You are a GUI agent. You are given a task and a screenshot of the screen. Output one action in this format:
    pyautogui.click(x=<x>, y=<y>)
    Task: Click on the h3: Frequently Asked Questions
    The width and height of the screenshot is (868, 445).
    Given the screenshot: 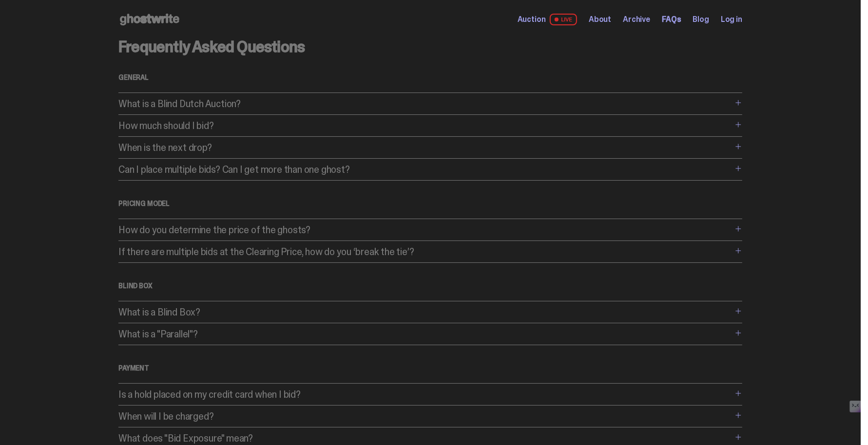 What is the action you would take?
    pyautogui.click(x=430, y=47)
    